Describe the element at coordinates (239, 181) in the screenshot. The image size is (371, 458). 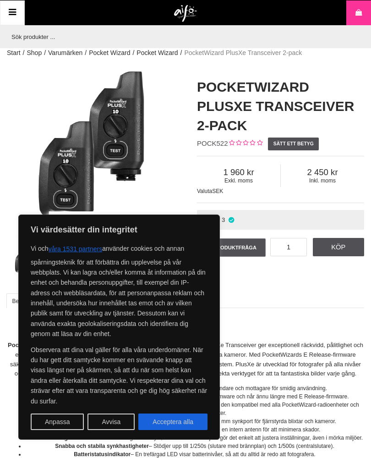
I see `span: Exkl. moms` at that location.